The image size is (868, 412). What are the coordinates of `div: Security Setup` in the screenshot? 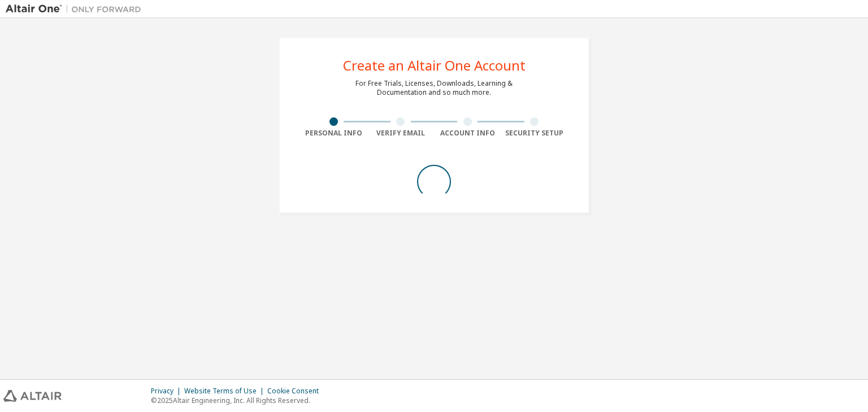 It's located at (535, 133).